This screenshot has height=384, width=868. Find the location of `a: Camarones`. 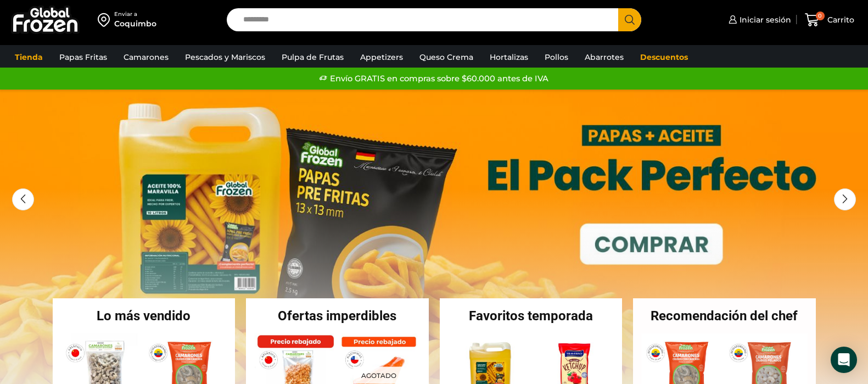

a: Camarones is located at coordinates (146, 57).